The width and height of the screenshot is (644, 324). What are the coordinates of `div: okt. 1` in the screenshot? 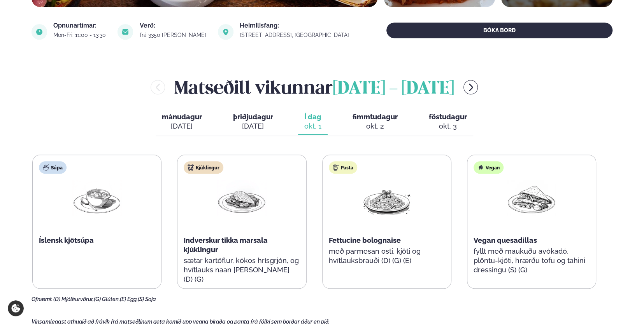 It's located at (313, 126).